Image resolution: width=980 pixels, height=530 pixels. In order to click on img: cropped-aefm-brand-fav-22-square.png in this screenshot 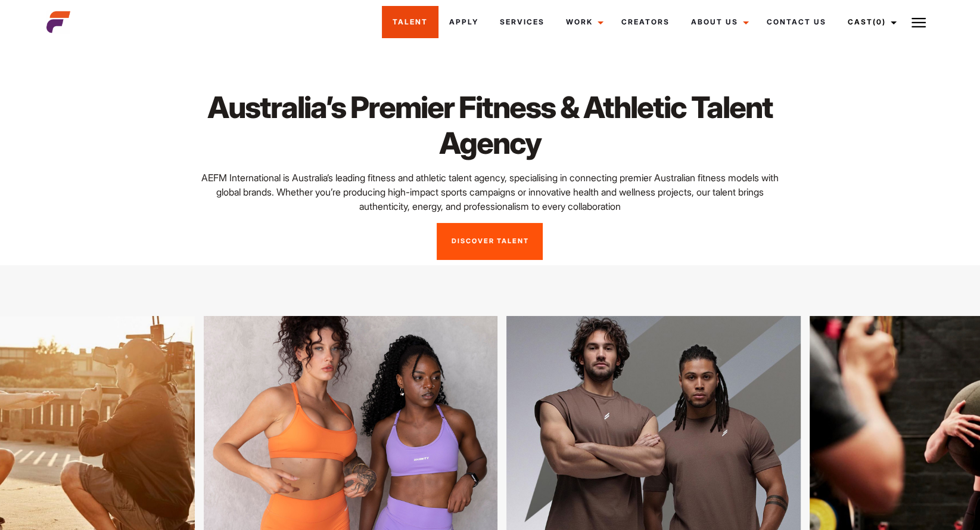, I will do `click(58, 22)`.